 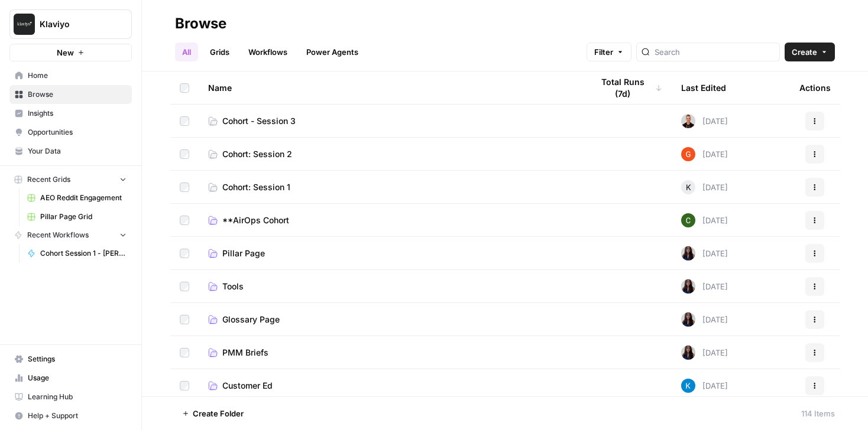 What do you see at coordinates (219, 52) in the screenshot?
I see `a: Grids` at bounding box center [219, 52].